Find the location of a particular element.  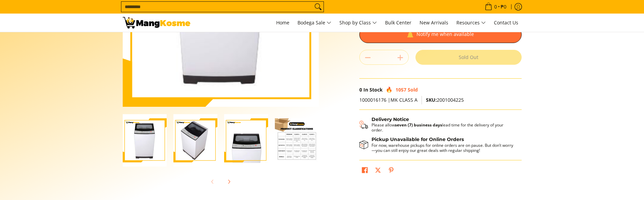

strong: seven (7) business days is located at coordinates (419, 124).